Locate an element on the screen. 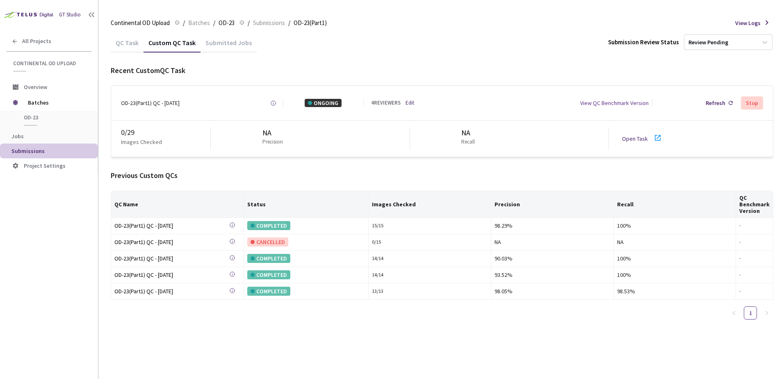  th: Precision is located at coordinates (553, 204).